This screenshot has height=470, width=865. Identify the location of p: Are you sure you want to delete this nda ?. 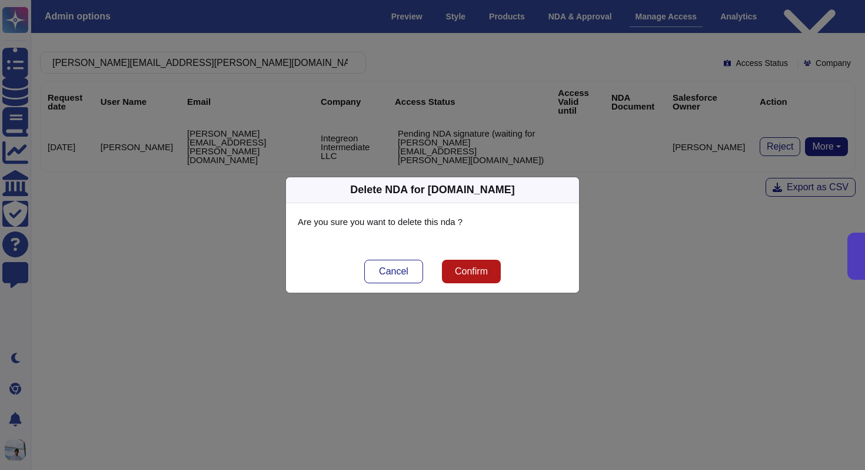
(432, 222).